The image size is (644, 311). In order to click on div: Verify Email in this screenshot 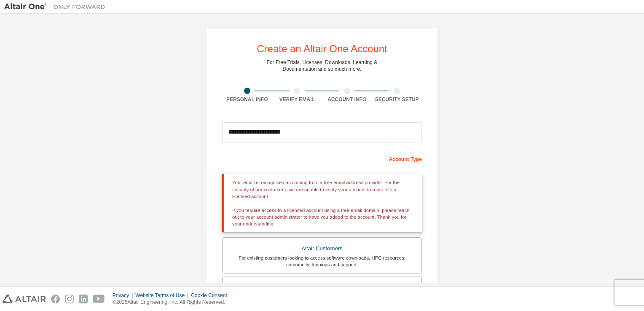, I will do `click(297, 99)`.